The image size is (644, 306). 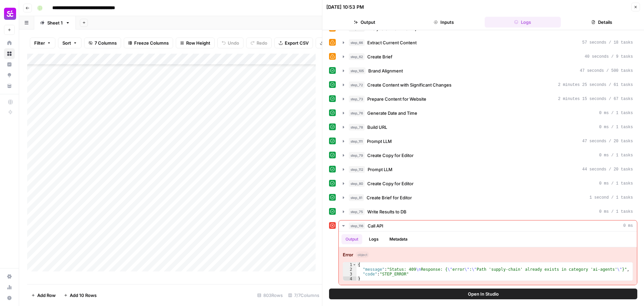 I want to click on span: 47 seconds / 500 tasks, so click(x=607, y=70).